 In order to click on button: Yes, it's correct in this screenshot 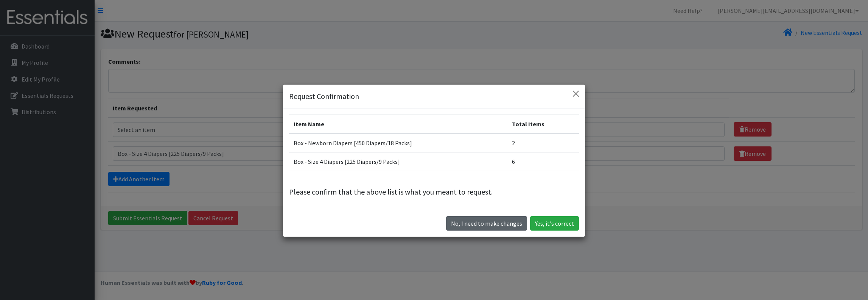, I will do `click(555, 223)`.